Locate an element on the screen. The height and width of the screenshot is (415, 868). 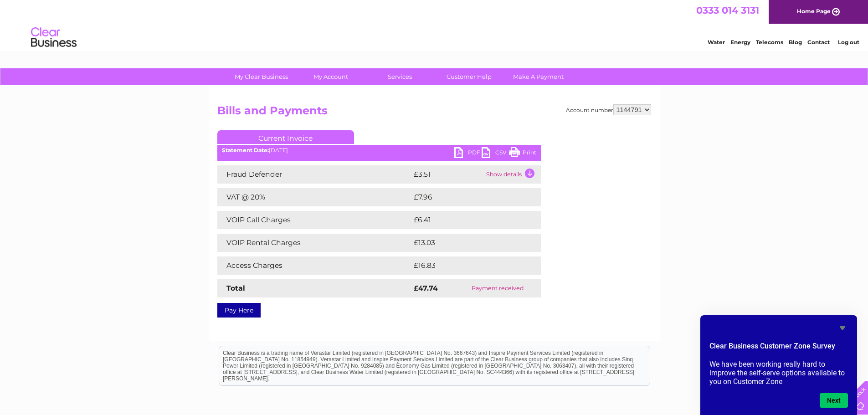
td: £3.51 is located at coordinates (447, 175).